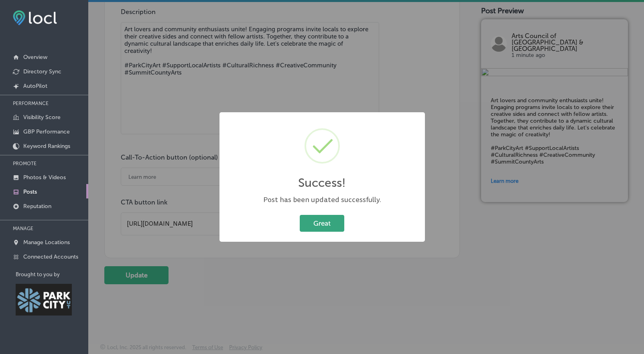 The width and height of the screenshot is (644, 354). Describe the element at coordinates (52, 275) in the screenshot. I see `p: Brought to you by` at that location.